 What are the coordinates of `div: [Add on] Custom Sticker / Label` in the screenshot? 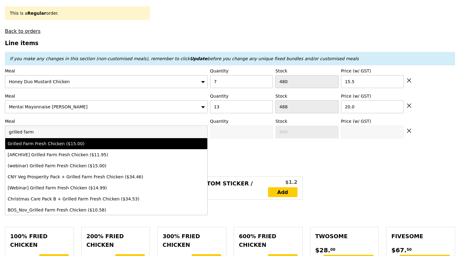 It's located at (215, 188).